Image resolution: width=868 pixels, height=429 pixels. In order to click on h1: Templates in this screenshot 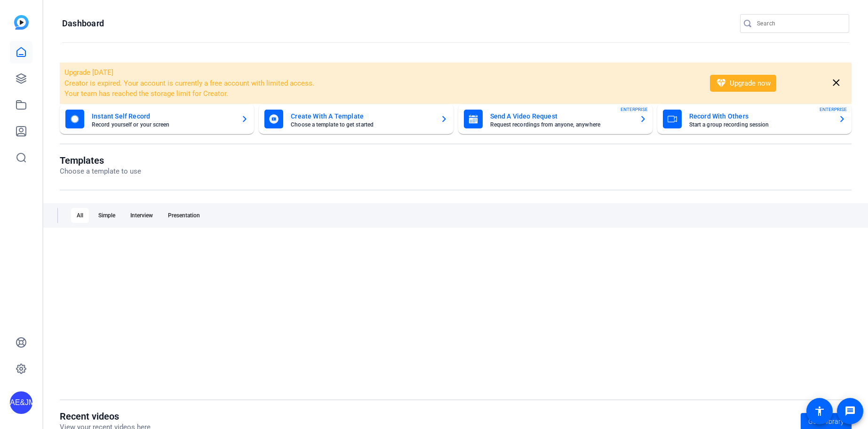, I will do `click(100, 161)`.